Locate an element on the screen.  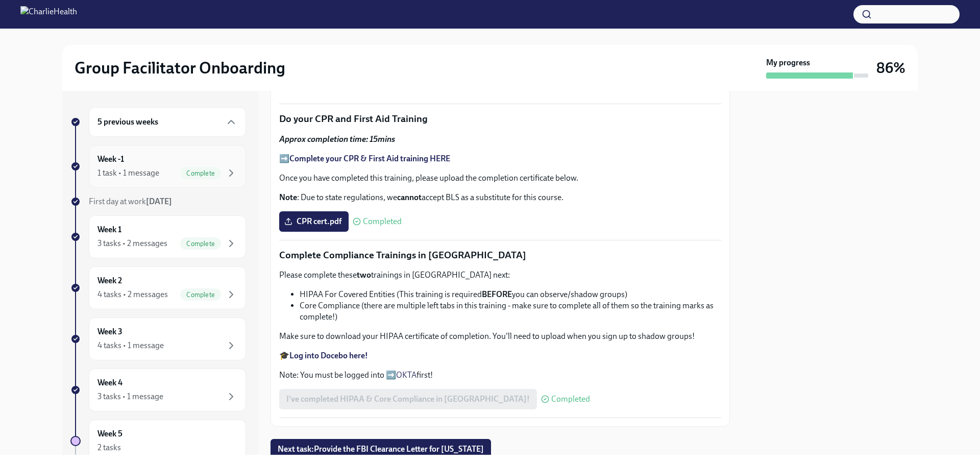
h6: Week 5 is located at coordinates (110, 434).